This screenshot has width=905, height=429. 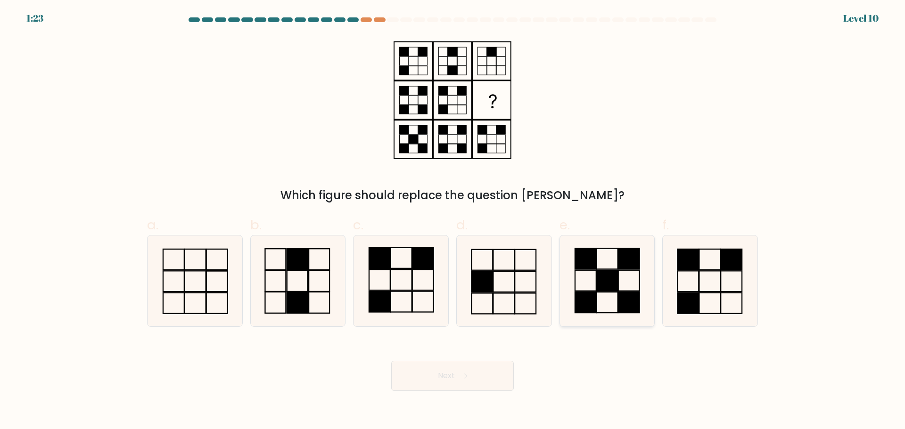 I want to click on span: e., so click(x=565, y=225).